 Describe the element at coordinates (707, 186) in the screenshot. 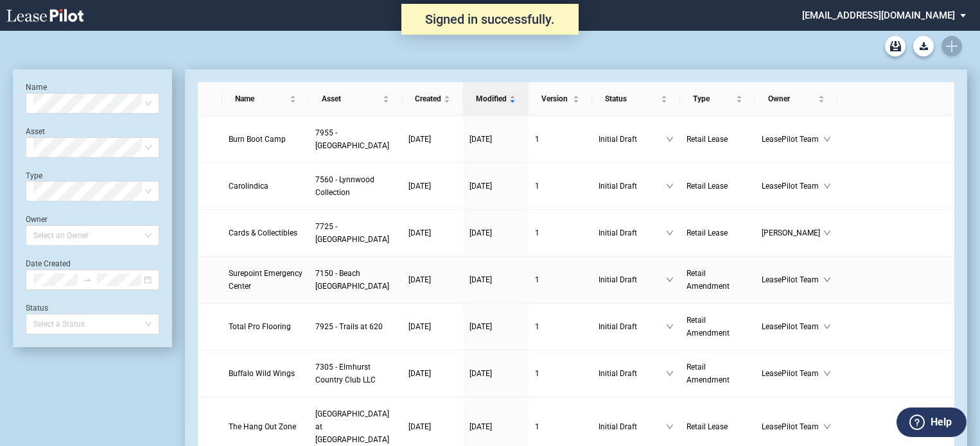

I see `span: Retail Lease` at that location.